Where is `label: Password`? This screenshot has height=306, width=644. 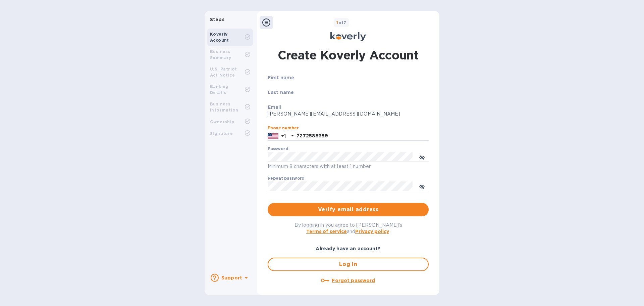 label: Password is located at coordinates (278, 148).